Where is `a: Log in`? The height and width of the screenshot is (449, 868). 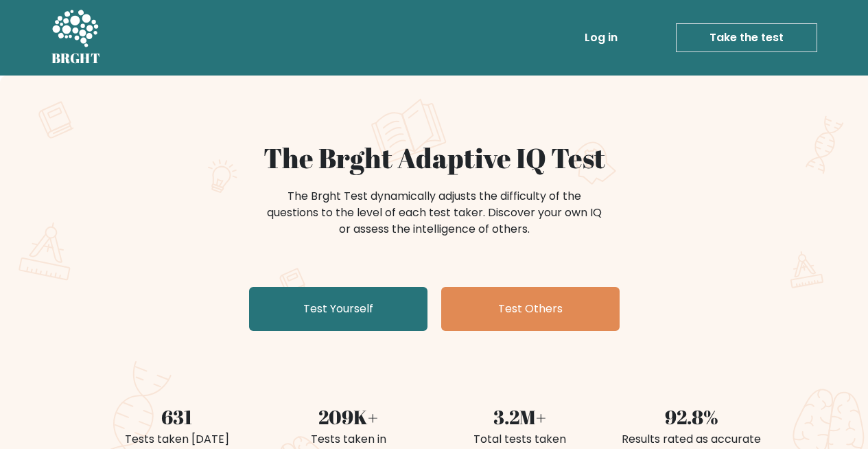 a: Log in is located at coordinates (601, 38).